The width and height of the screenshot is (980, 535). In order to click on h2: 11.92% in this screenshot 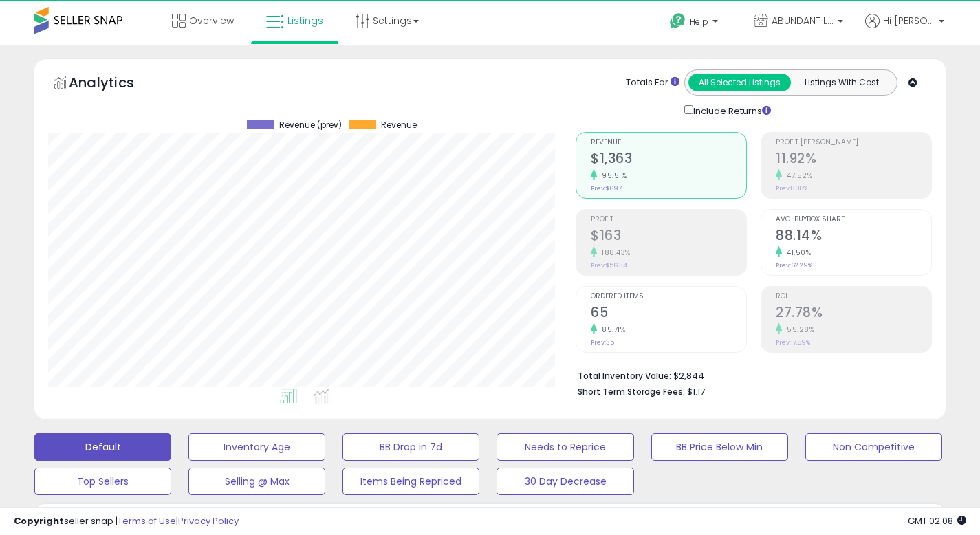, I will do `click(854, 159)`.